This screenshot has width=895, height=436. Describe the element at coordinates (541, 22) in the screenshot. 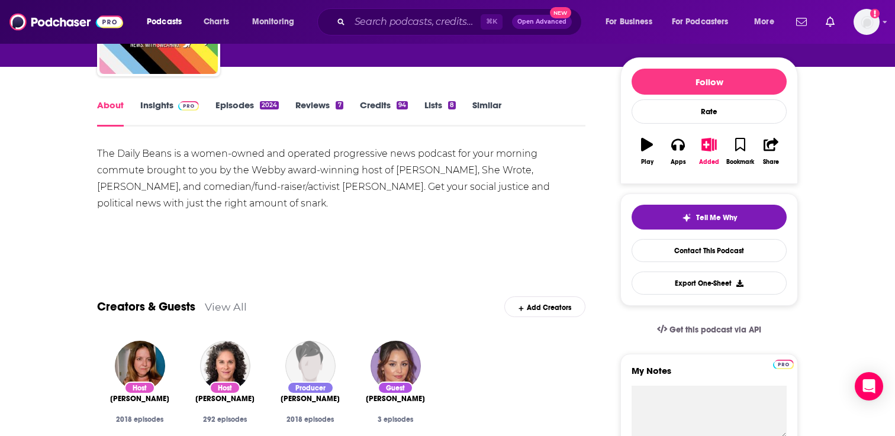

I see `button: Open AdvancedNew` at that location.